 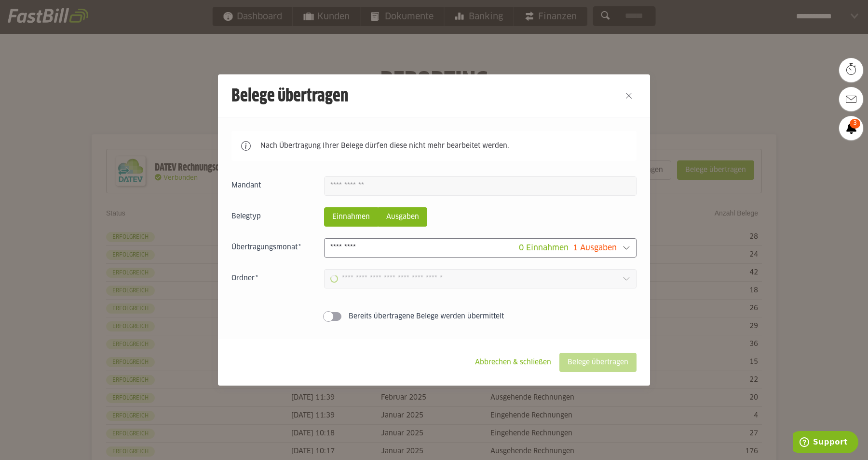 What do you see at coordinates (434, 316) in the screenshot?
I see `sl-switch: Bereits übertragene Belege werden übermittelt` at bounding box center [434, 316].